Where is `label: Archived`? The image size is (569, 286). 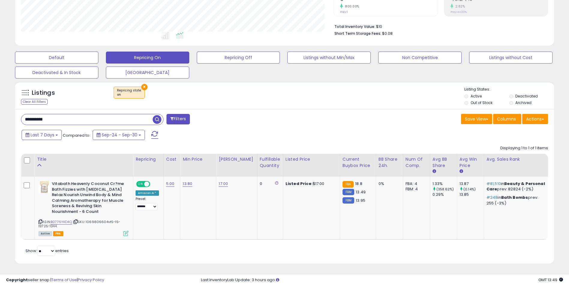
label: Archived is located at coordinates (524, 103).